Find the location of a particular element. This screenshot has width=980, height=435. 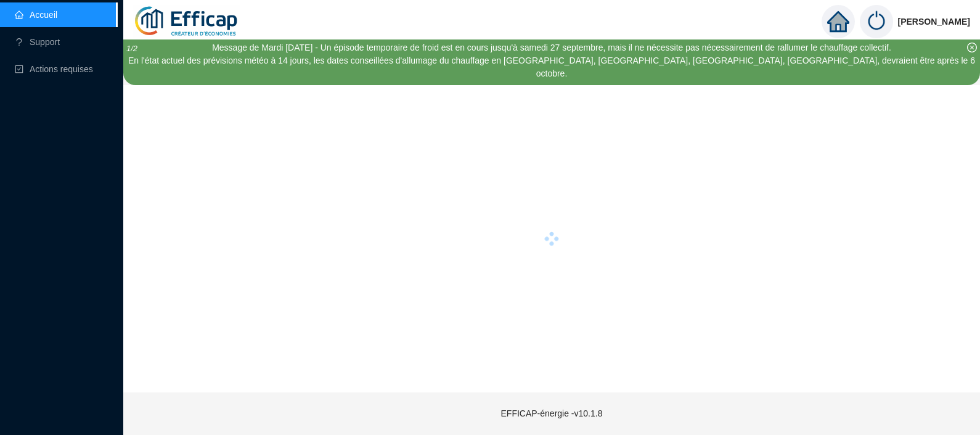

img: power is located at coordinates (877, 21).